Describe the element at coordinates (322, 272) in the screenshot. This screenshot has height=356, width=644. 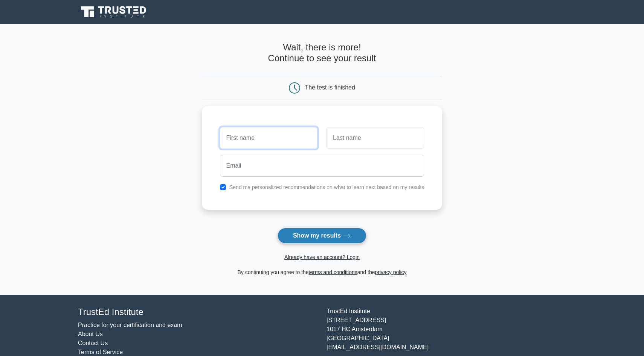
I see `div: By continuing you agree to the and the` at that location.